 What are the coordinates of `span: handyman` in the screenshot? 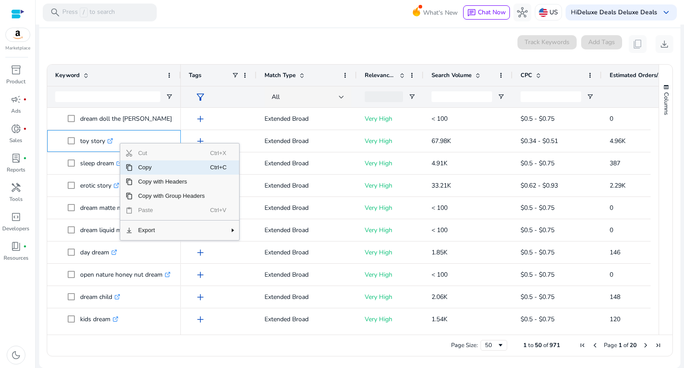 It's located at (16, 188).